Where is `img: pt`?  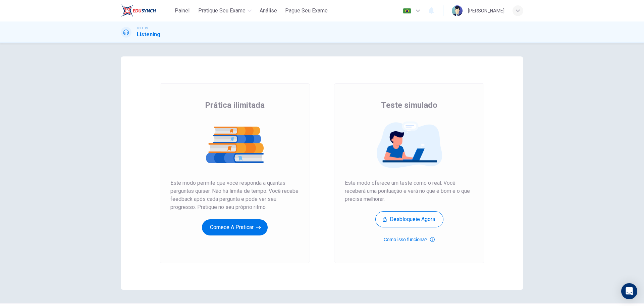 img: pt is located at coordinates (407, 11).